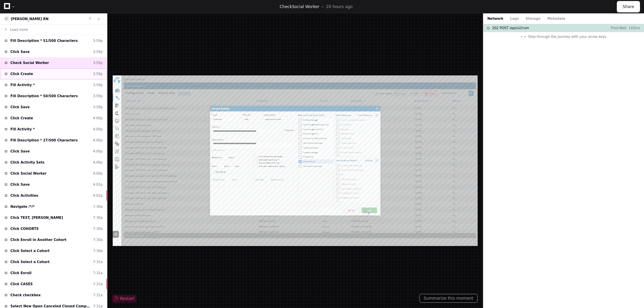  What do you see at coordinates (510, 28) in the screenshot?
I see `span: 202 POST /api/v2/rum` at bounding box center [510, 28].